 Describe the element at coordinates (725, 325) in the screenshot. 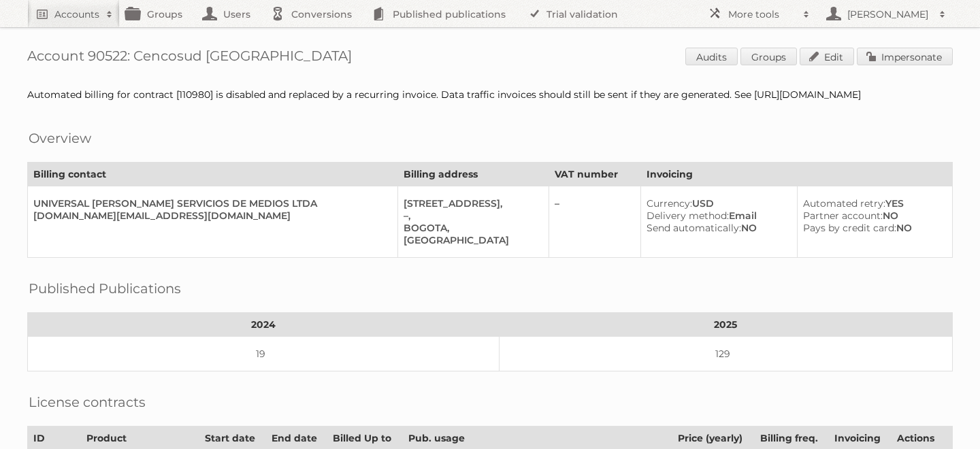

I see `th: 2025` at that location.